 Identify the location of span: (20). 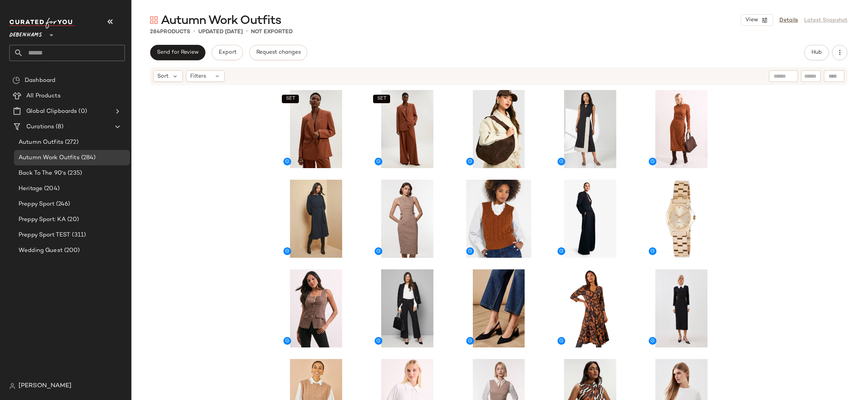
(72, 220).